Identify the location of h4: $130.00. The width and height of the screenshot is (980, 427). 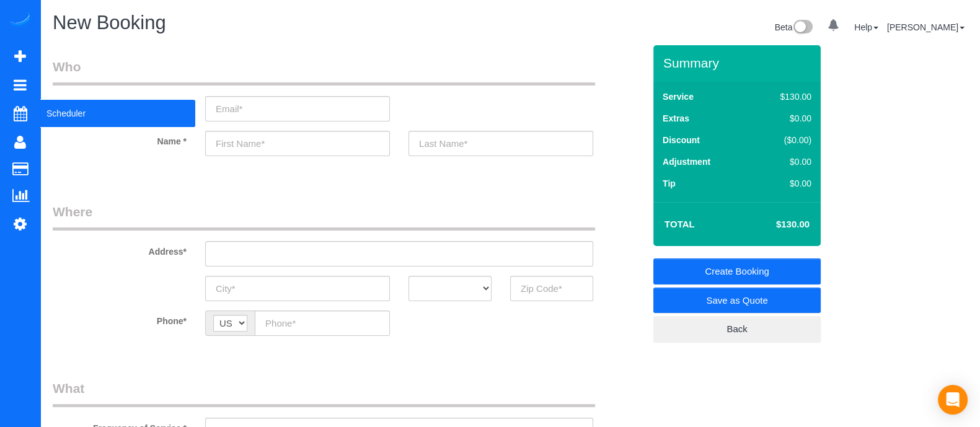
(774, 225).